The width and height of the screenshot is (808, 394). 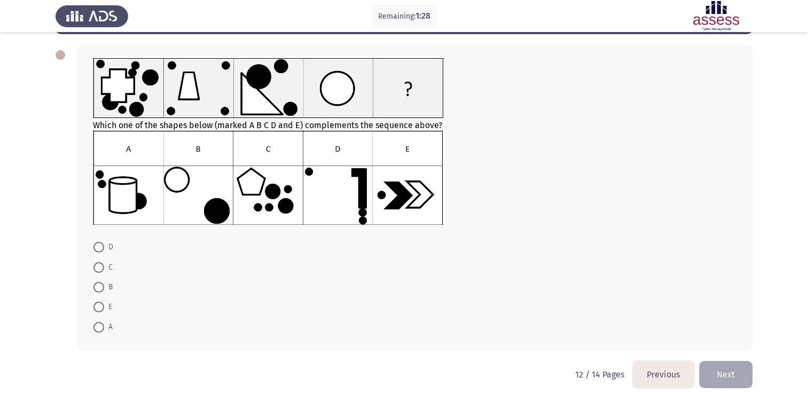 What do you see at coordinates (108, 268) in the screenshot?
I see `span: C` at bounding box center [108, 268].